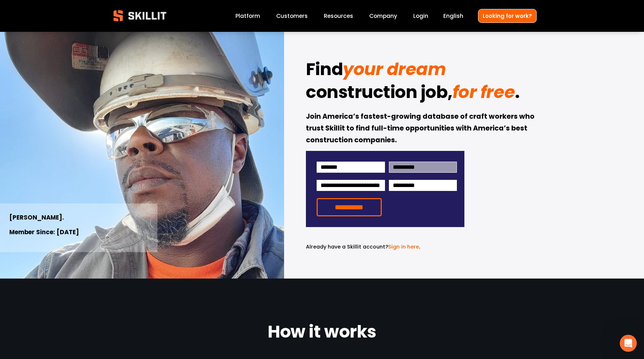  I want to click on a: Login, so click(421, 15).